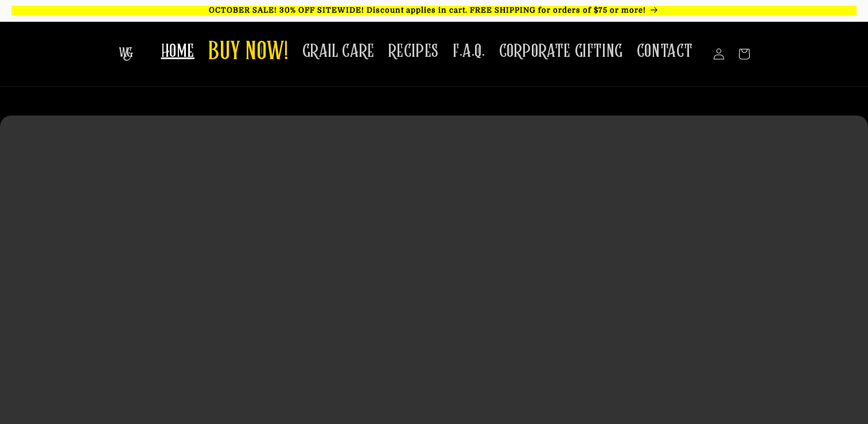 Image resolution: width=868 pixels, height=424 pixels. What do you see at coordinates (469, 51) in the screenshot?
I see `a: F.A.Q.` at bounding box center [469, 51].